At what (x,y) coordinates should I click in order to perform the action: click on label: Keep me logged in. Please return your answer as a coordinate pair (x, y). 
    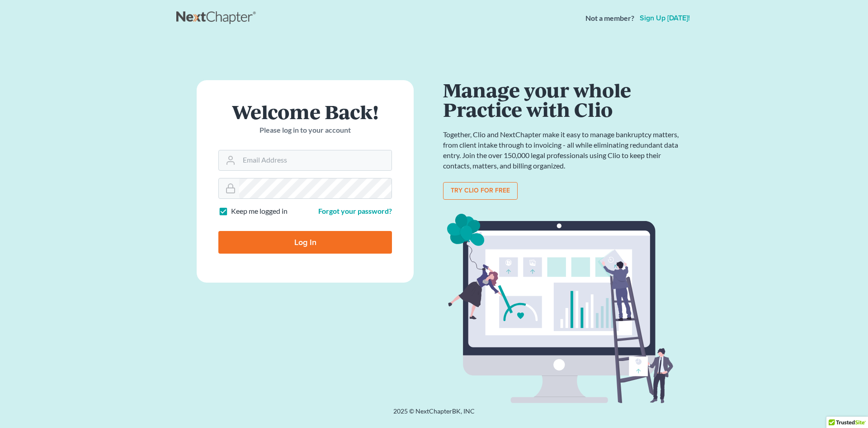
    Looking at the image, I should click on (259, 211).